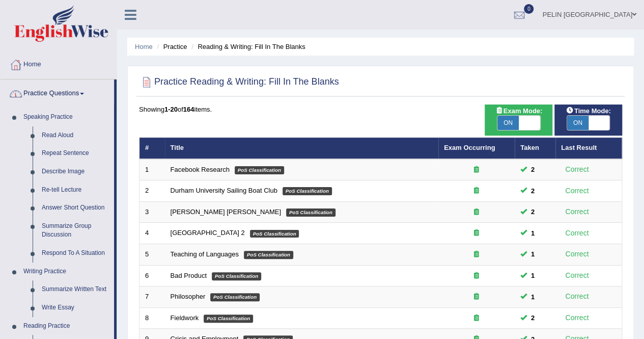 The image size is (644, 339). What do you see at coordinates (67, 271) in the screenshot?
I see `a: Writing Practice` at bounding box center [67, 271].